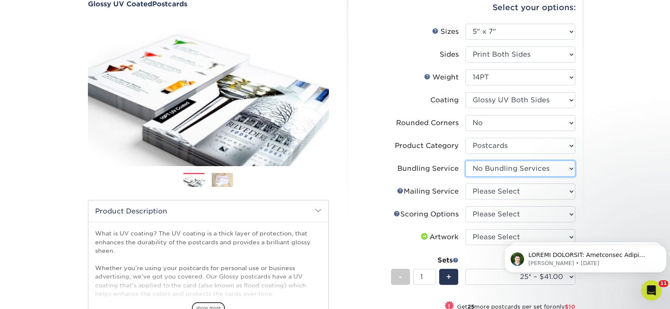 The image size is (670, 309). What do you see at coordinates (91, 36) in the screenshot?
I see `p: Message from Matthew, sent 2w ago` at bounding box center [91, 36].